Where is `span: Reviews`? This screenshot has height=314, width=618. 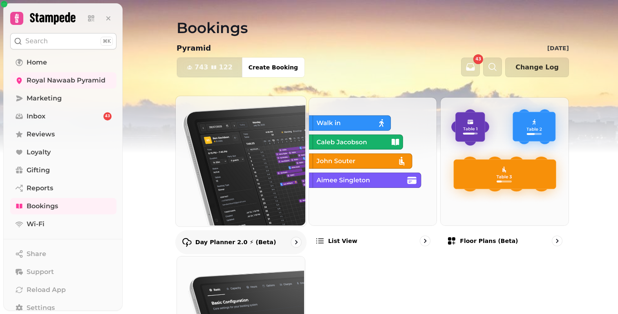 span: Reviews is located at coordinates (40, 135).